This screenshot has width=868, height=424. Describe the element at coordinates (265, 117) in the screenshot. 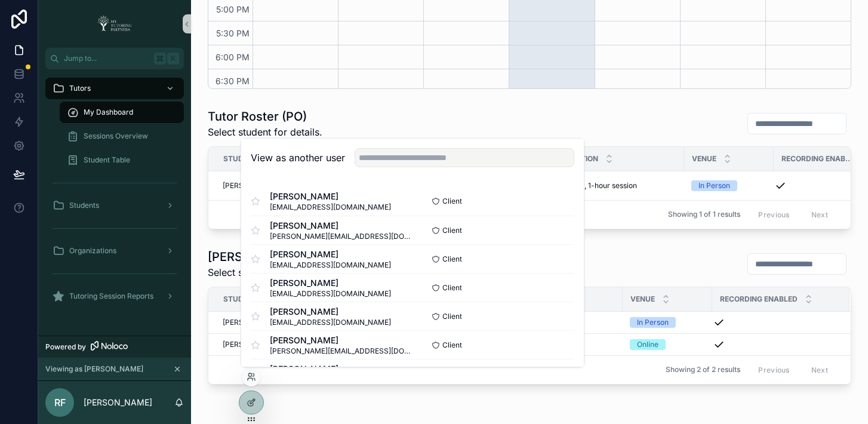

I see `h1: Tutor Roster (PO)` at that location.